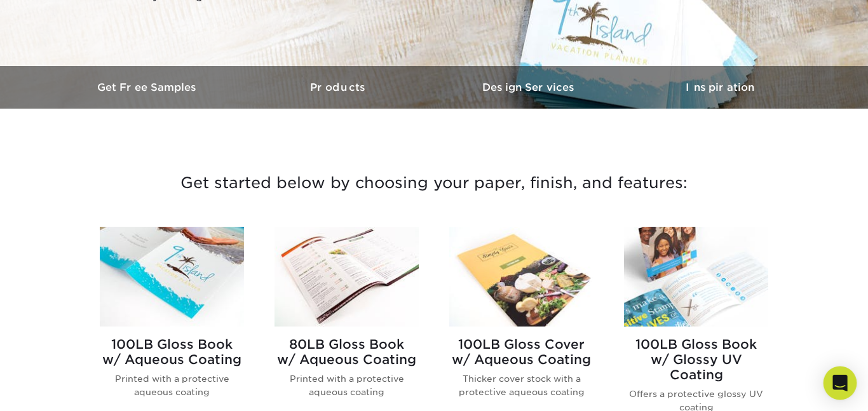 The height and width of the screenshot is (411, 868). Describe the element at coordinates (721, 87) in the screenshot. I see `a: Inspiration` at that location.